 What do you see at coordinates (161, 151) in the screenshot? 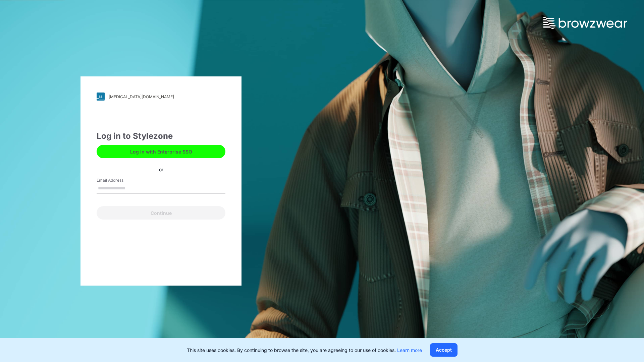
I see `button: Log in with Enterprise SSO` at bounding box center [161, 151].